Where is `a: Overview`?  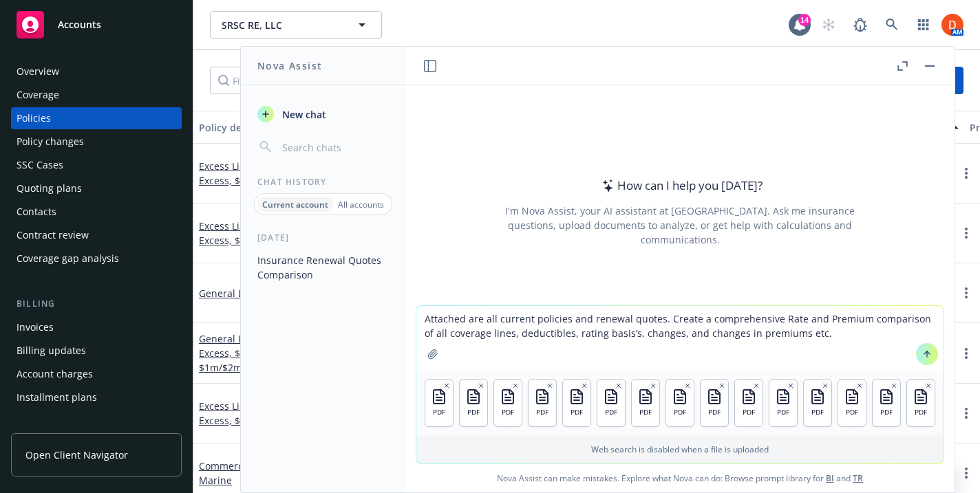 a: Overview is located at coordinates (96, 71).